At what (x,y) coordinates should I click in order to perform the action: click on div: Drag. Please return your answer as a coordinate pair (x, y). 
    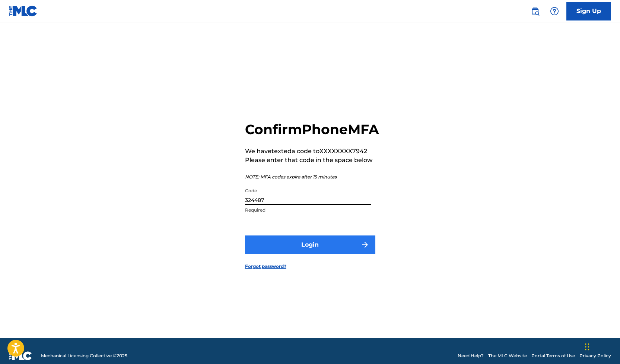
    Looking at the image, I should click on (588, 346).